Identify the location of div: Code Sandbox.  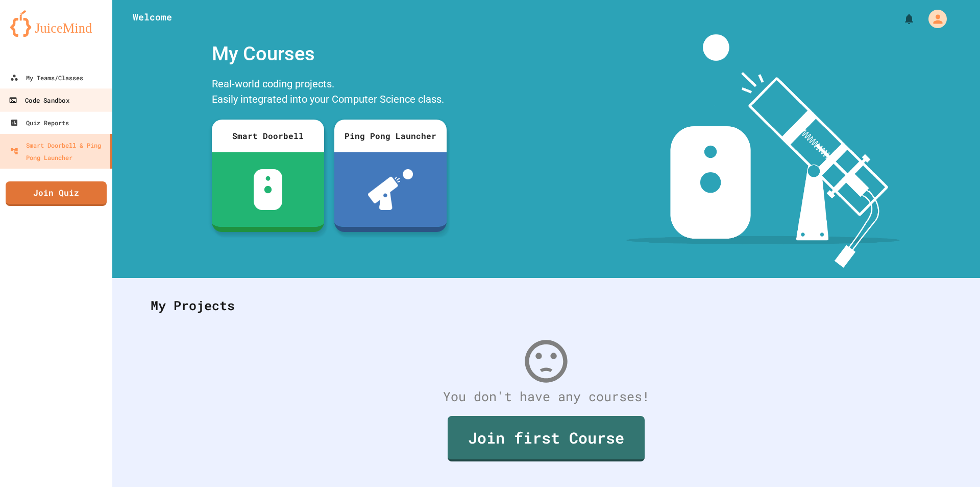
(39, 100).